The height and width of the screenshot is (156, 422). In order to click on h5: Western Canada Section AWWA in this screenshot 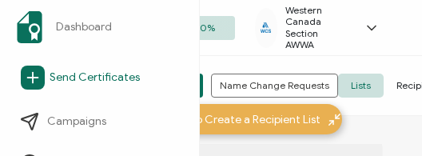, I will do `click(317, 28)`.